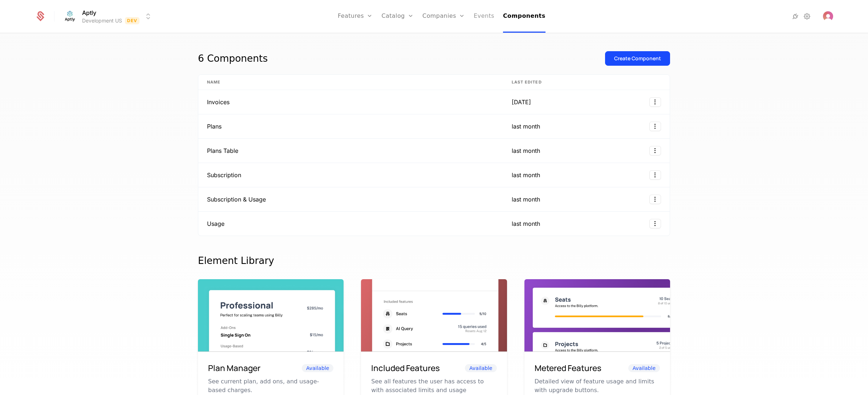  I want to click on a: Integrations, so click(795, 16).